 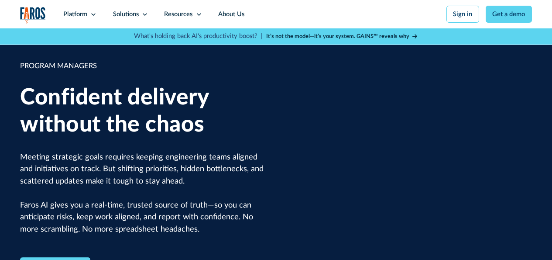 I want to click on h1: Confident delivery without the chaos, so click(x=142, y=111).